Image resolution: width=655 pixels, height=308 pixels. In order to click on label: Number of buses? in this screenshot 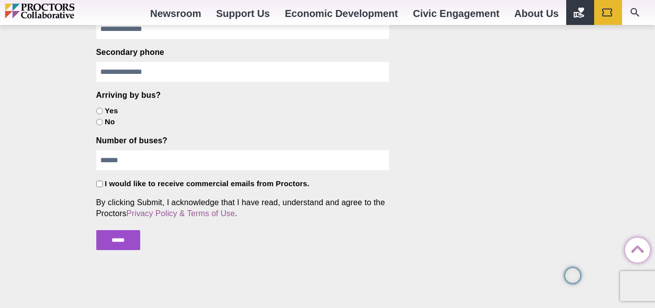, I will do `click(132, 141)`.